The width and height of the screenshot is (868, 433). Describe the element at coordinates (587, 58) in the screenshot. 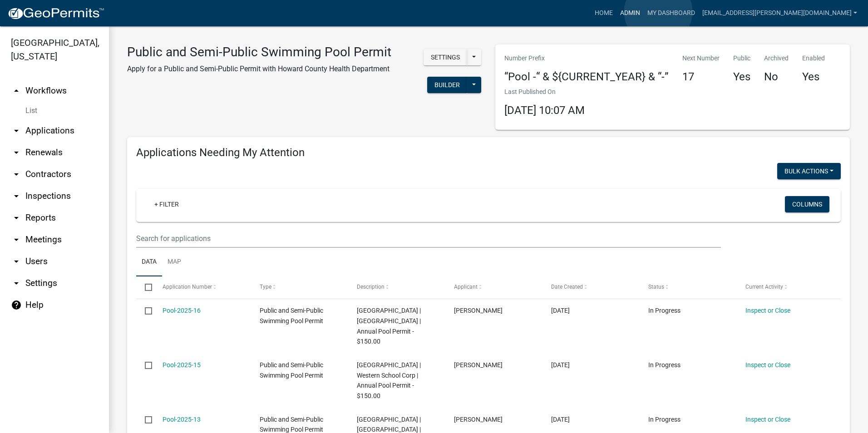

I see `p: Number Prefix` at that location.